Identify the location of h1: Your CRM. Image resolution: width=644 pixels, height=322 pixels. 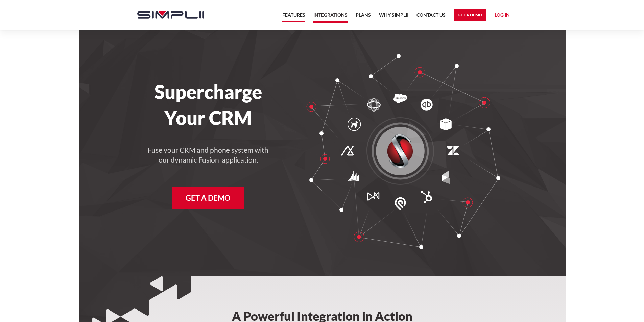
(209, 118).